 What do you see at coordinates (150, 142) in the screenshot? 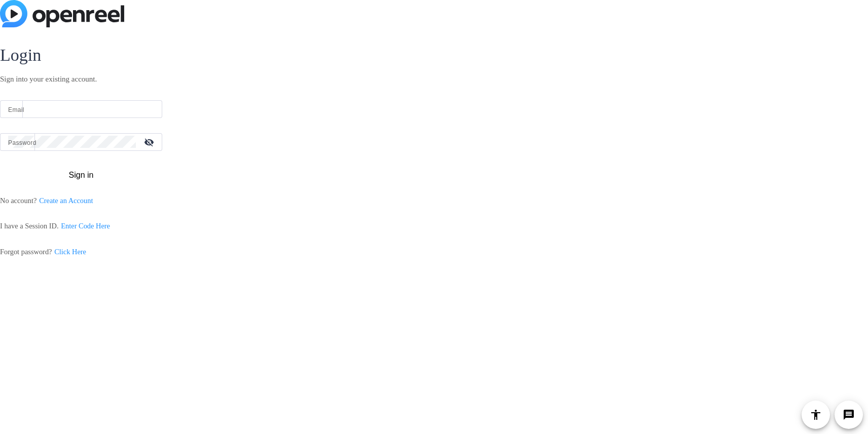
I see `mat-icon: visibility_off` at bounding box center [150, 142].